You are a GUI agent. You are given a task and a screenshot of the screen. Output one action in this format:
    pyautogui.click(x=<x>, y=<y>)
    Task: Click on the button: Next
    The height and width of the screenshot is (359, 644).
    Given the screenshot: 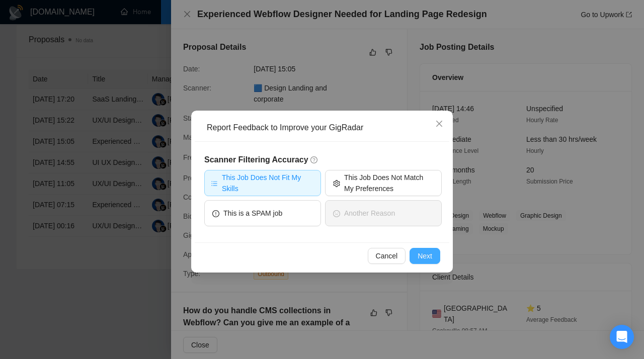 What is the action you would take?
    pyautogui.click(x=425, y=256)
    